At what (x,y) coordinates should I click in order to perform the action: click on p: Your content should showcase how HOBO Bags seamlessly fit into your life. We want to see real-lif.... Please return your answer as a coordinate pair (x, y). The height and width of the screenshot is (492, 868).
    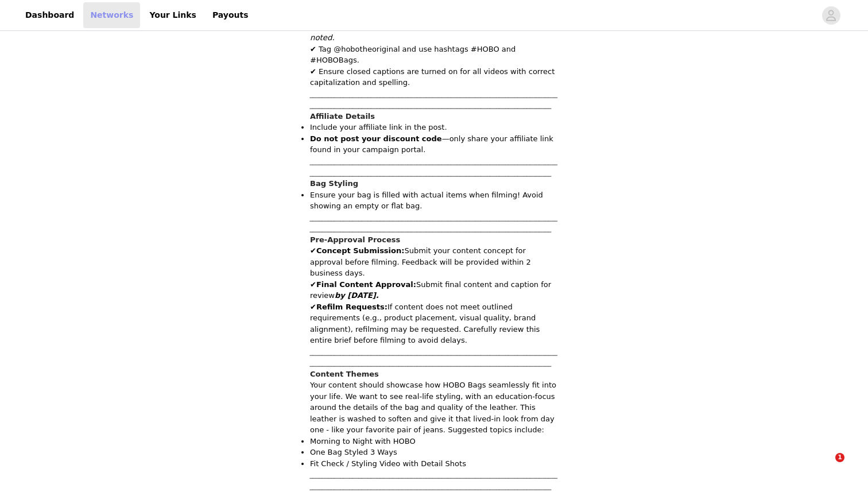
    Looking at the image, I should click on (434, 408).